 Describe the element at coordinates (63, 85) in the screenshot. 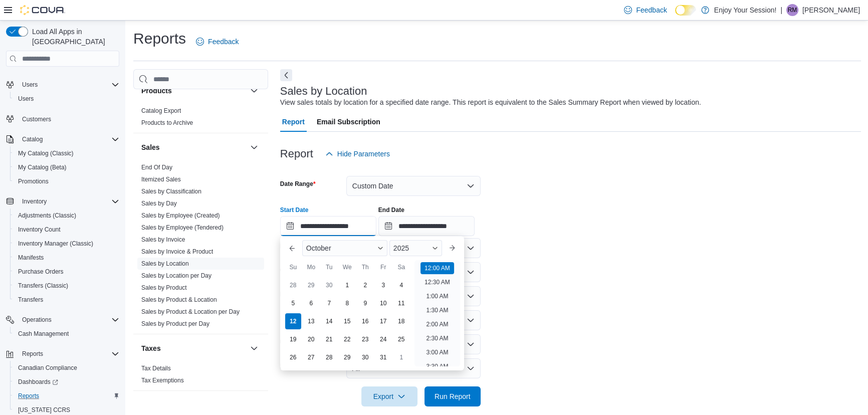

I see `button: Users` at that location.